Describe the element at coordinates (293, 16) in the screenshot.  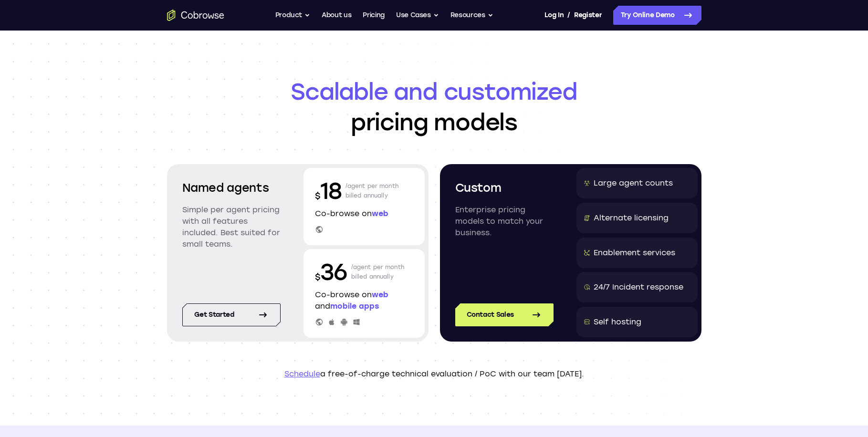
I see `button: Product` at that location.